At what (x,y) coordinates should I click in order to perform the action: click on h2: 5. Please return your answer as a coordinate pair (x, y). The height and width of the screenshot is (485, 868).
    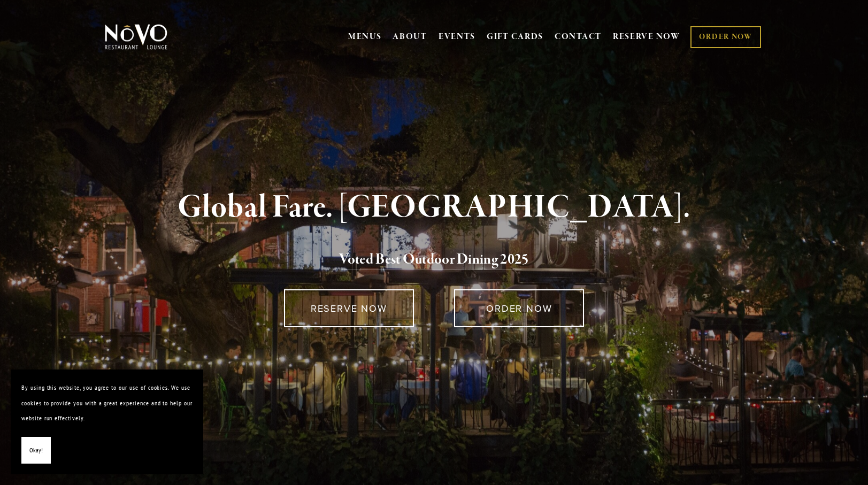
    Looking at the image, I should click on (434, 260).